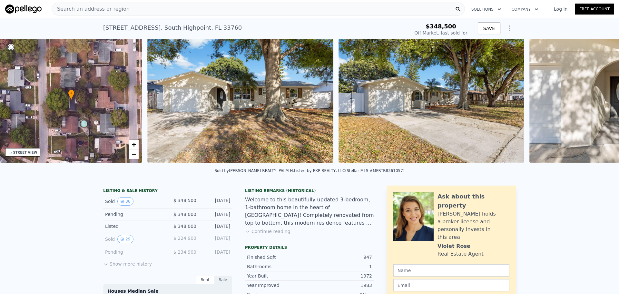 Image resolution: width=619 pixels, height=294 pixels. What do you see at coordinates (441, 26) in the screenshot?
I see `span: $348,500` at bounding box center [441, 26].